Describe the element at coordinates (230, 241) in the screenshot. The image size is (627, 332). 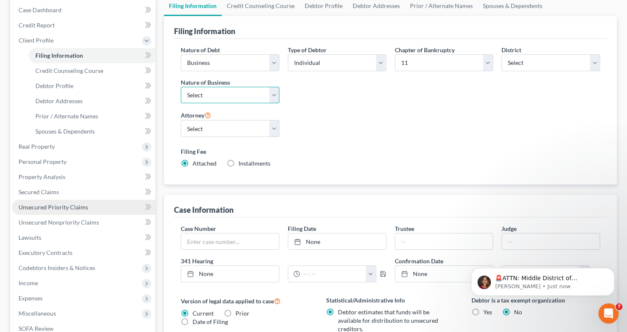
I see `input: Enter case number...` at that location.